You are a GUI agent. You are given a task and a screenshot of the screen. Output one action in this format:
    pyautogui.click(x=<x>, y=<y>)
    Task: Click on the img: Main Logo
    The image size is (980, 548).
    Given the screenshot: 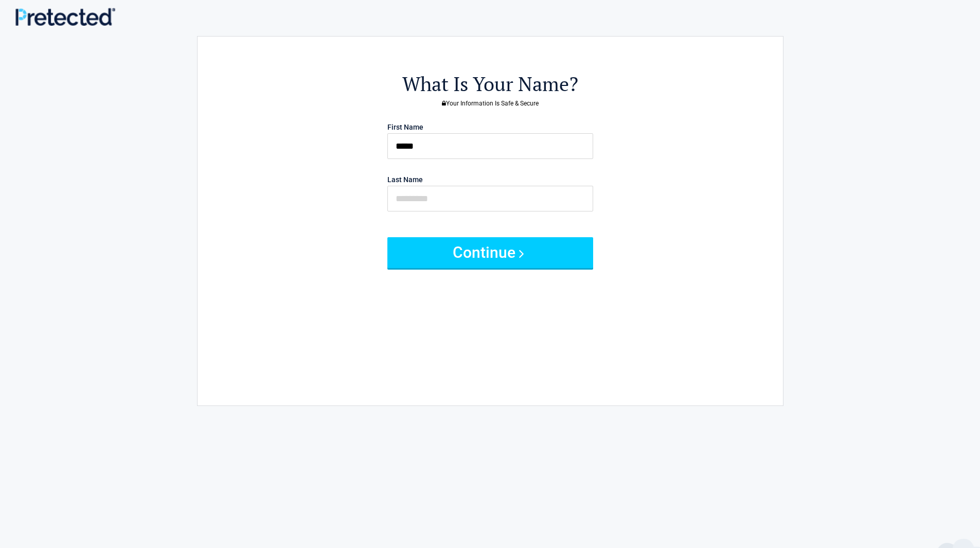 What is the action you would take?
    pyautogui.click(x=65, y=16)
    